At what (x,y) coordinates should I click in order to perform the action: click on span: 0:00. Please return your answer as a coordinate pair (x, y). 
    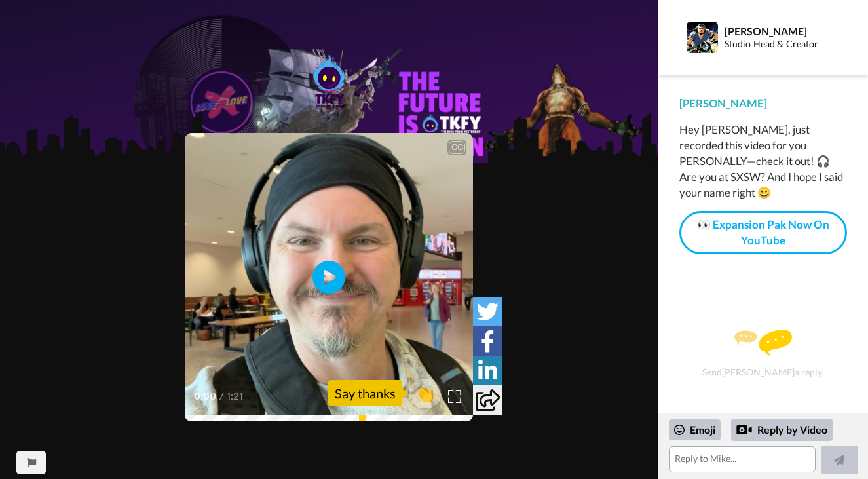
    Looking at the image, I should click on (205, 396).